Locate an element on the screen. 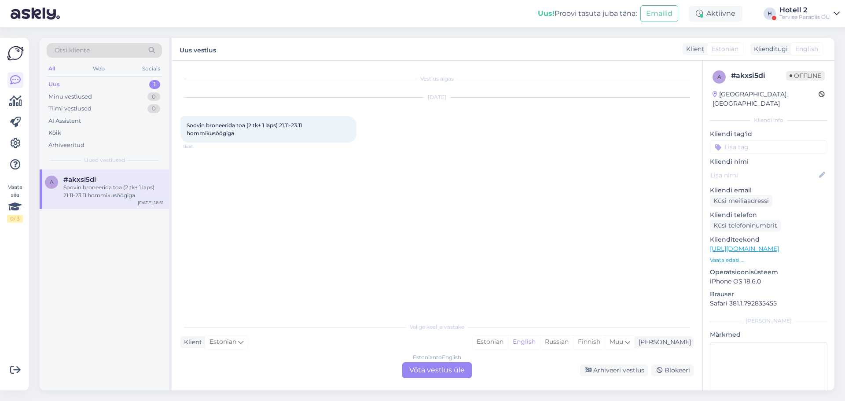  div: Estonian to English is located at coordinates (437, 357).